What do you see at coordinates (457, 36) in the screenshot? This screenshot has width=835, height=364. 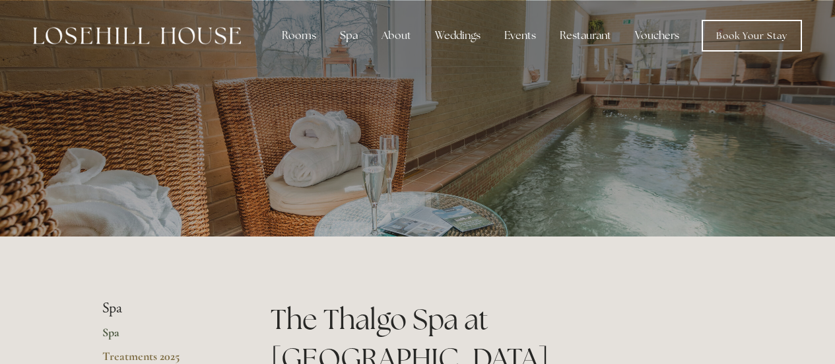 I see `div: Weddings` at bounding box center [457, 36].